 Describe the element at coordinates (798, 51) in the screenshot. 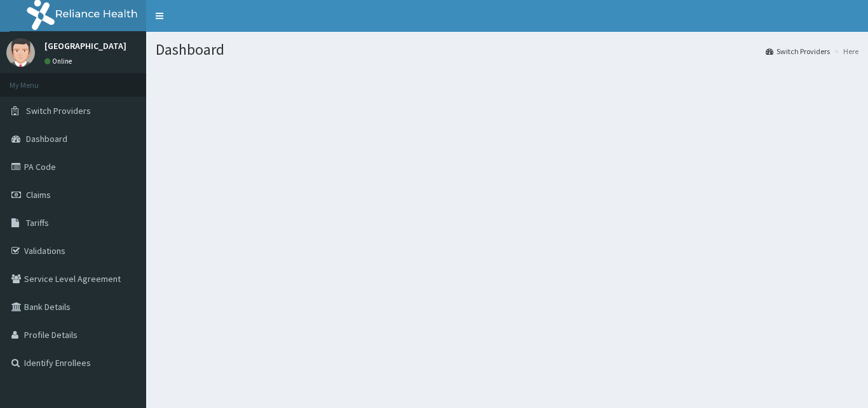

I see `a: Switch Providers` at that location.